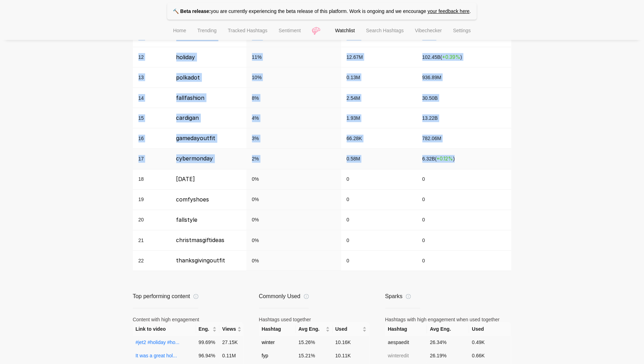 The width and height of the screenshot is (644, 364). I want to click on span: 8 %, so click(256, 98).